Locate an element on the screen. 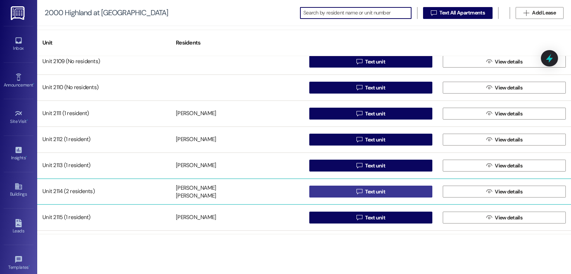 This screenshot has width=571, height=274. div: Residents is located at coordinates (237, 43).